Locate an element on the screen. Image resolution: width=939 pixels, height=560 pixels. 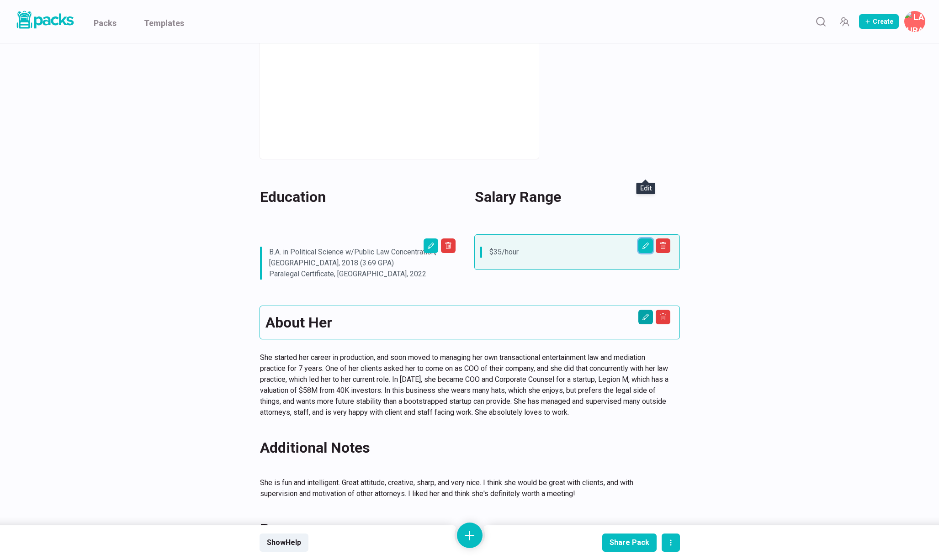
h2: Education is located at coordinates (357, 197).